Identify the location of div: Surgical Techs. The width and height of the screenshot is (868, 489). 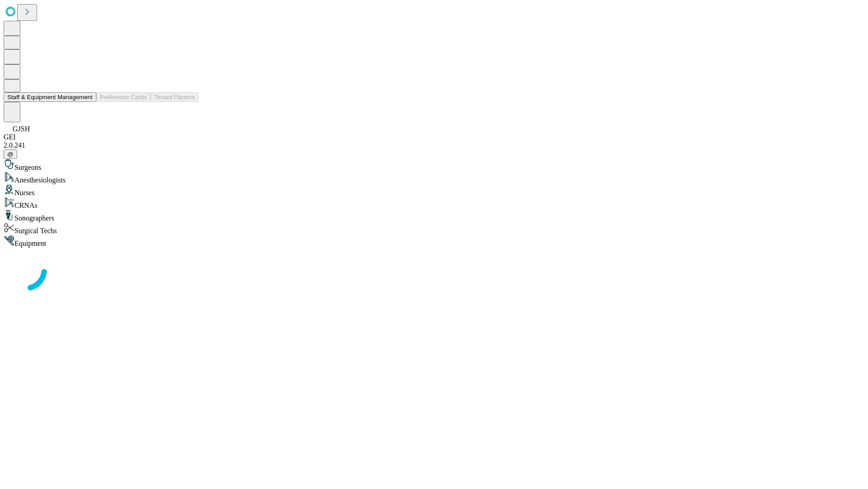
(434, 228).